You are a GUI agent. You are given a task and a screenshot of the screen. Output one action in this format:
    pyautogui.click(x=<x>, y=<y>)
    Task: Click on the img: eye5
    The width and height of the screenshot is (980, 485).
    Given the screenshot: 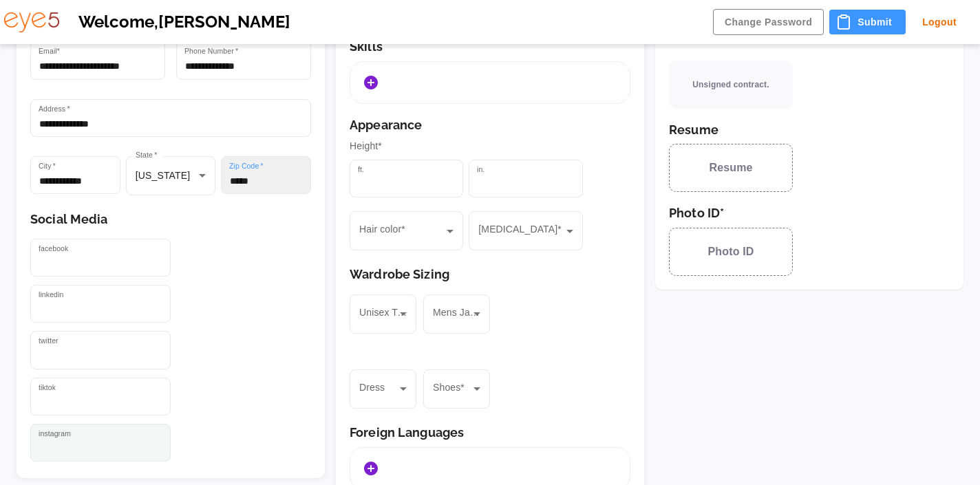 What is the action you would take?
    pyautogui.click(x=31, y=22)
    